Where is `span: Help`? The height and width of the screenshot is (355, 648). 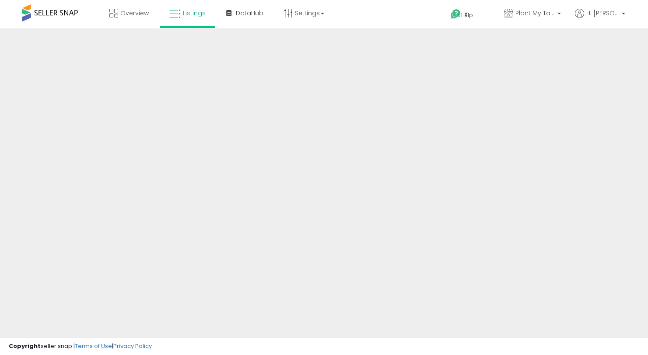 span: Help is located at coordinates (467, 15).